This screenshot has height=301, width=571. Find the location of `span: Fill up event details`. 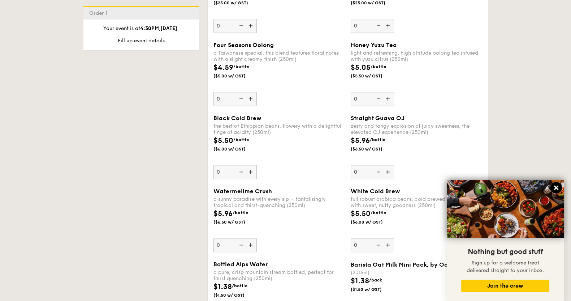

span: Fill up event details is located at coordinates (141, 40).